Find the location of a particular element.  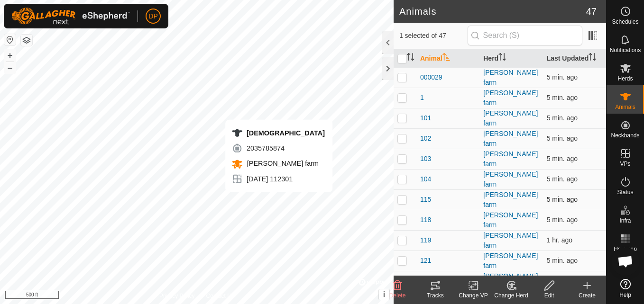

span: 103 is located at coordinates (425, 159).